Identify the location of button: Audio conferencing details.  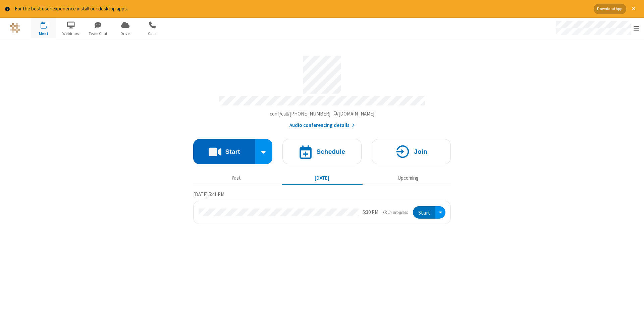
(322, 125).